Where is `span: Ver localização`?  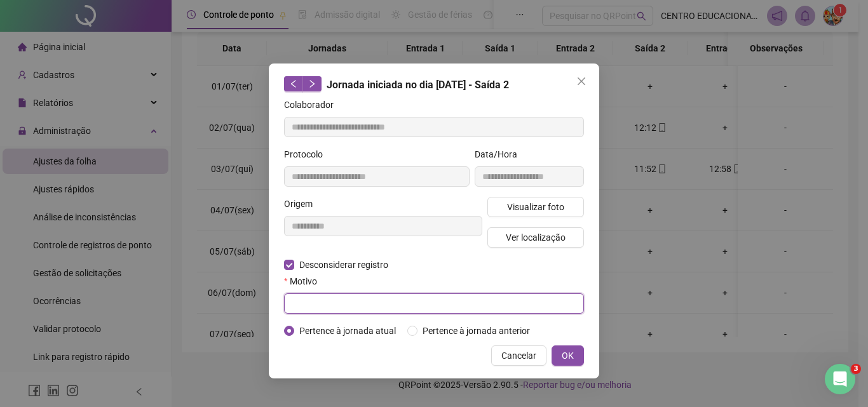
span: Ver localização is located at coordinates (536, 238).